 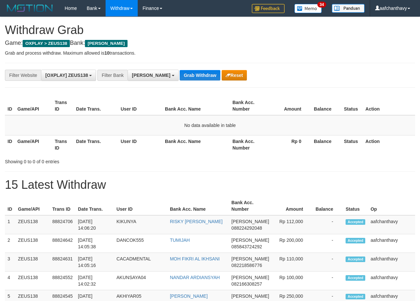 What do you see at coordinates (180, 241) in the screenshot?
I see `a: TUMIJAH` at bounding box center [180, 241].